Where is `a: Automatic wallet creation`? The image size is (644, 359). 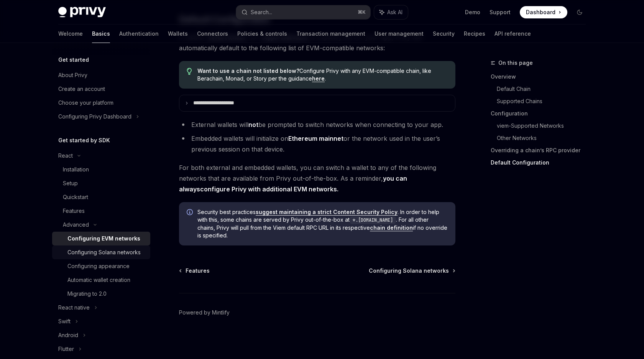 a: Automatic wallet creation is located at coordinates (101, 280).